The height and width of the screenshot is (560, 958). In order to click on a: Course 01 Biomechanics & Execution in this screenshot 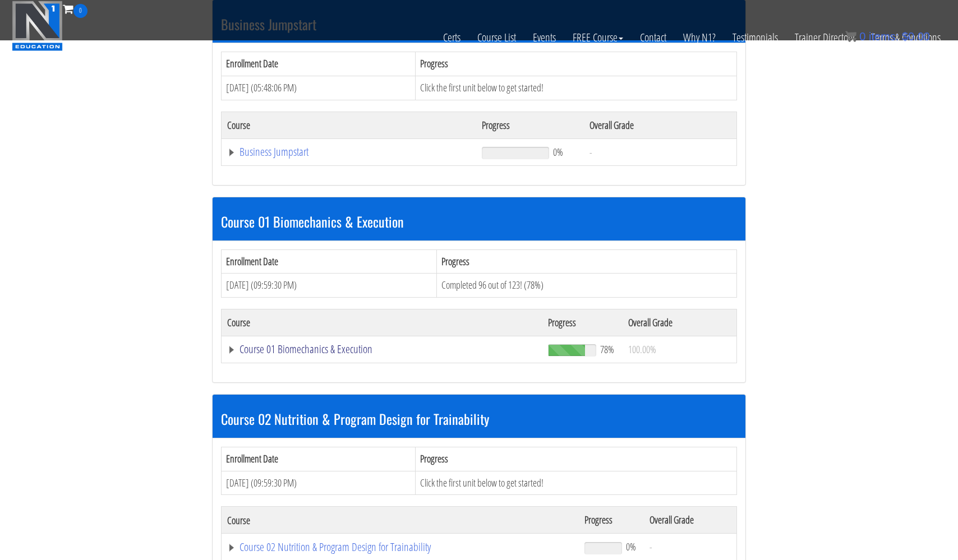, I will do `click(382, 349)`.